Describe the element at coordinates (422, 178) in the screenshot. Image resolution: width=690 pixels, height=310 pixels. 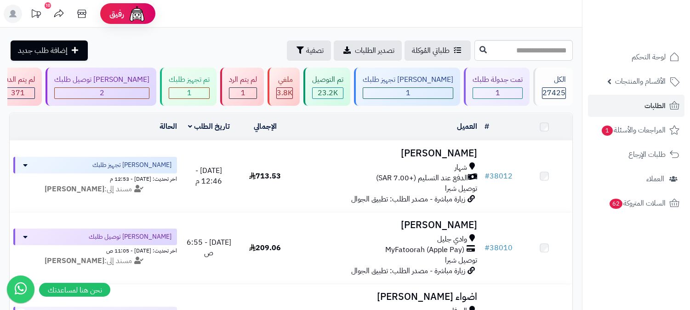
I see `span: الدفع عند التسليم (+7.00 SAR)` at that location.